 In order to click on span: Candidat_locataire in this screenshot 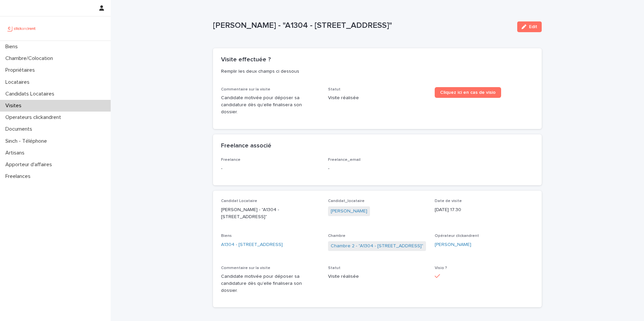, I will do `click(346, 201)`.